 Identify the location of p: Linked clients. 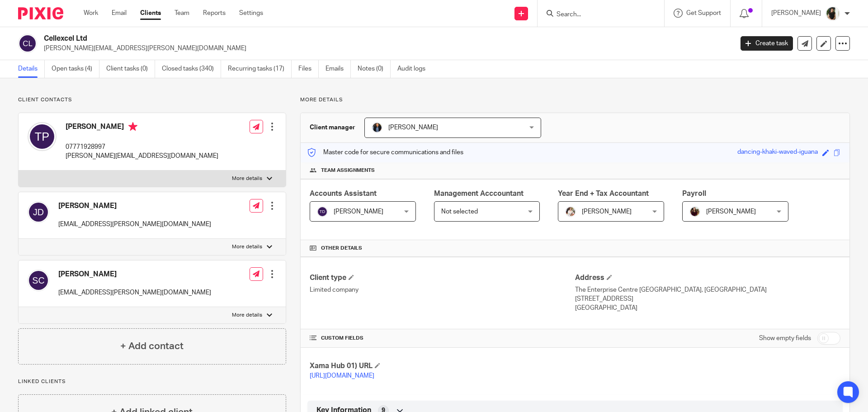
(152, 382).